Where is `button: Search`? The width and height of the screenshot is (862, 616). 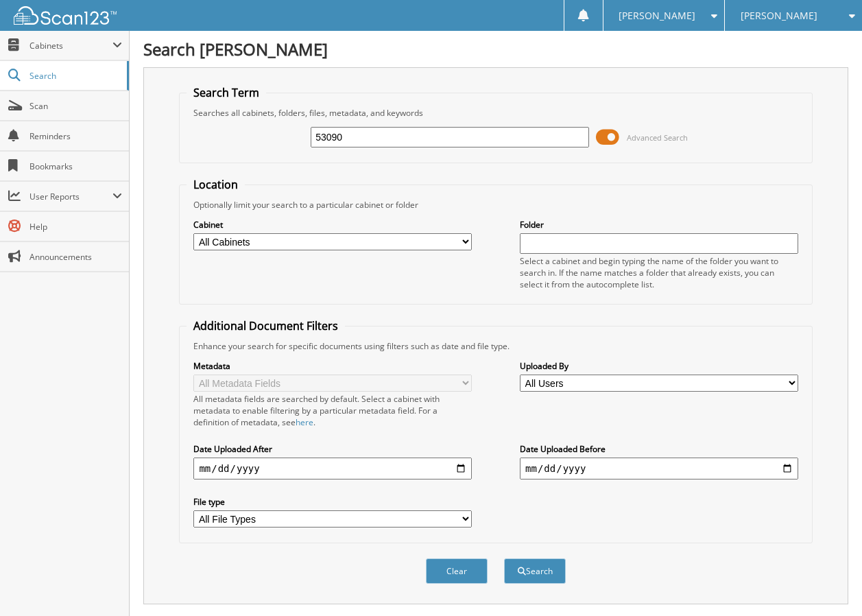
button: Search is located at coordinates (535, 571).